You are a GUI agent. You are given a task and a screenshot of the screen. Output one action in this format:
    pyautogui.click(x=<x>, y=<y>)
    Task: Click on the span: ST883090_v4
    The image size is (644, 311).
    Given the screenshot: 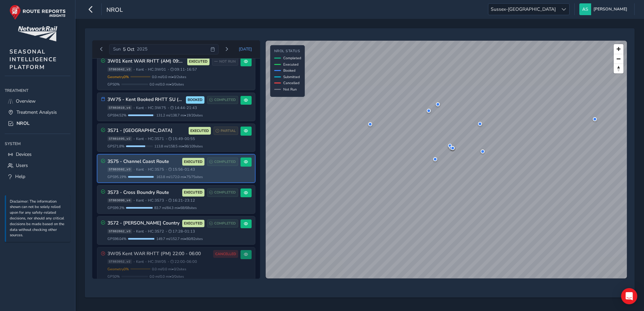 What is the action you would take?
    pyautogui.click(x=120, y=201)
    